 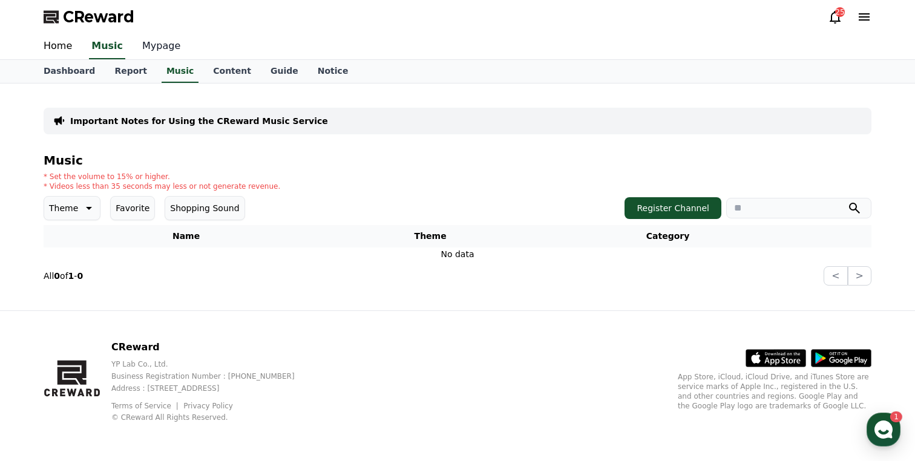 What do you see at coordinates (774, 391) in the screenshot?
I see `p: App Store, iCloud, iCloud Drive, and iTunes Store are service marks of Apple Inc., registered in ...` at bounding box center [774, 391].